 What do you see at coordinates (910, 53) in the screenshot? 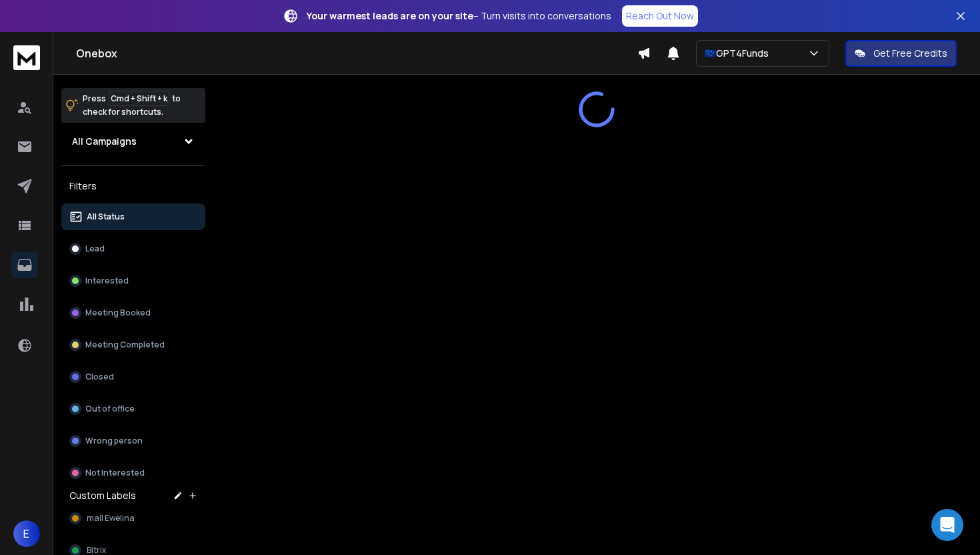
I see `p: Get Free Credits` at bounding box center [910, 53].